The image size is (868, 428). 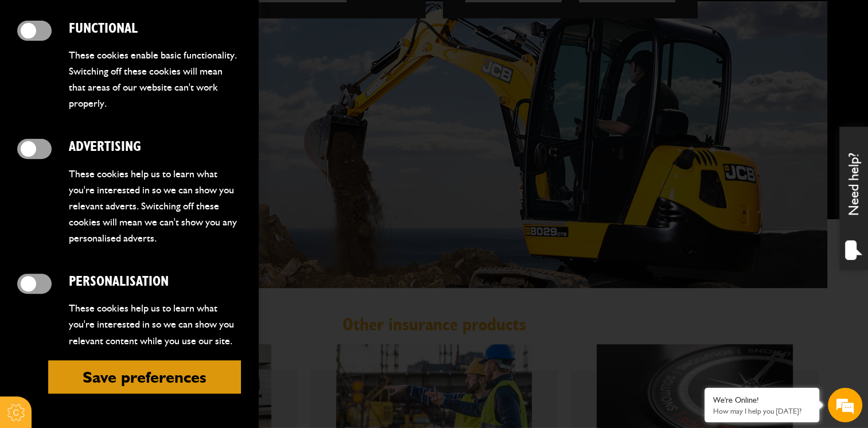 What do you see at coordinates (155, 324) in the screenshot?
I see `p: These cookies help us to learn what you're interested in so we can show you relevant content whil...` at bounding box center [155, 324].